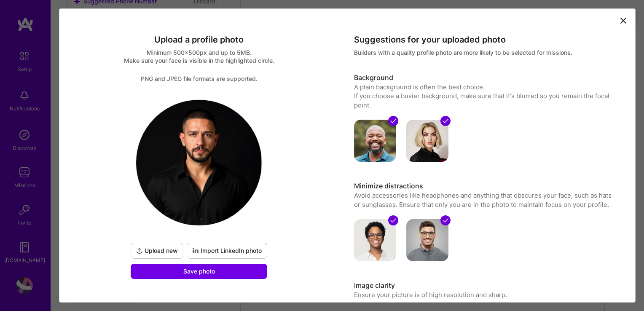  Describe the element at coordinates (199, 271) in the screenshot. I see `span: Save photo` at that location.